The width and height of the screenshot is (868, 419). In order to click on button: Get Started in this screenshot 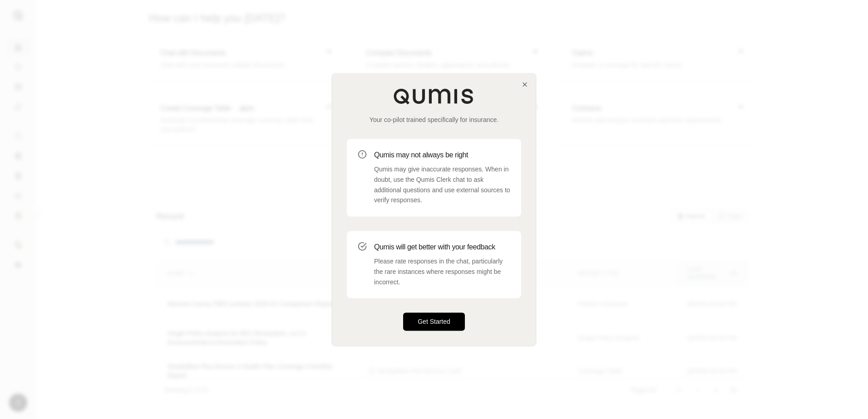, I will do `click(434, 322)`.